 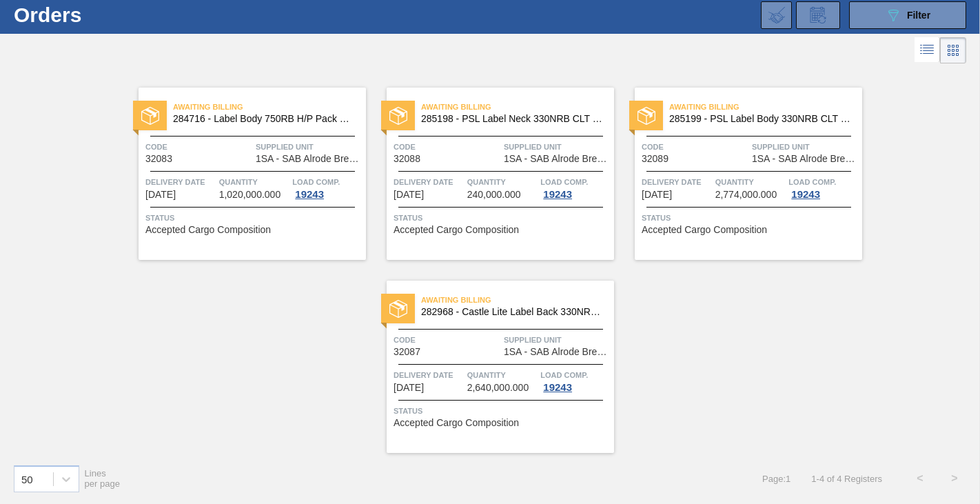 What do you see at coordinates (159, 159) in the screenshot?
I see `span: 32083` at bounding box center [159, 159].